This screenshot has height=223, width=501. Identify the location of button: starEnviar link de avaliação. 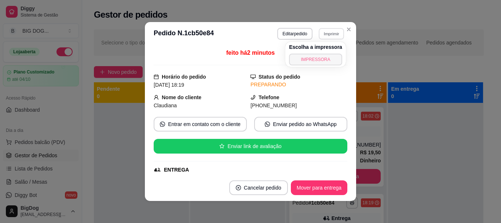
(251, 146).